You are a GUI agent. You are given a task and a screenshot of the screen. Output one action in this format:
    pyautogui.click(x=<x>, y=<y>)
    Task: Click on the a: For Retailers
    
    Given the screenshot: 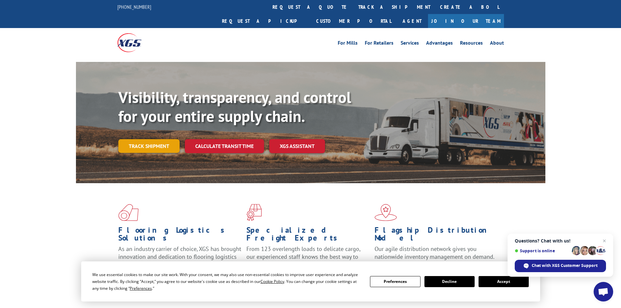 What is the action you would take?
    pyautogui.click(x=379, y=44)
    